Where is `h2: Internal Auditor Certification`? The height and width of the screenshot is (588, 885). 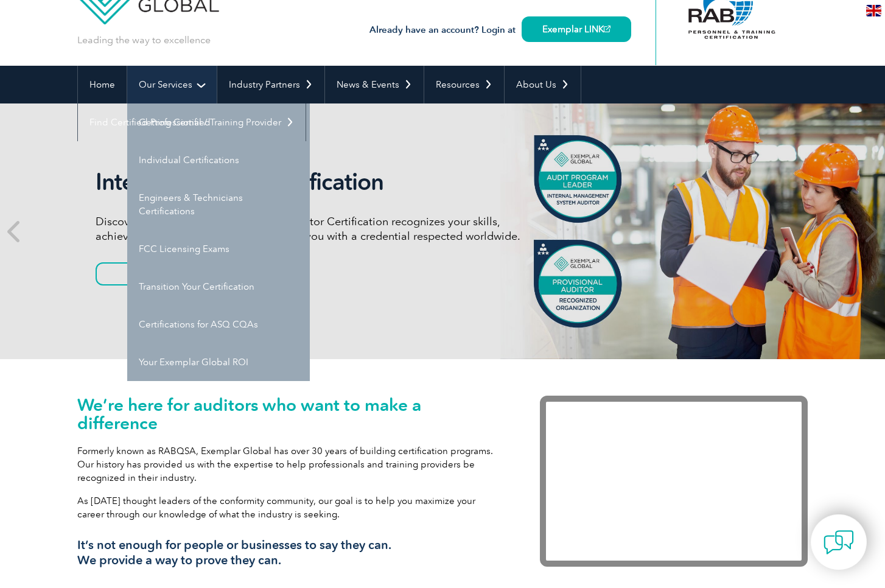
h2: Internal Auditor Certification is located at coordinates (324, 182).